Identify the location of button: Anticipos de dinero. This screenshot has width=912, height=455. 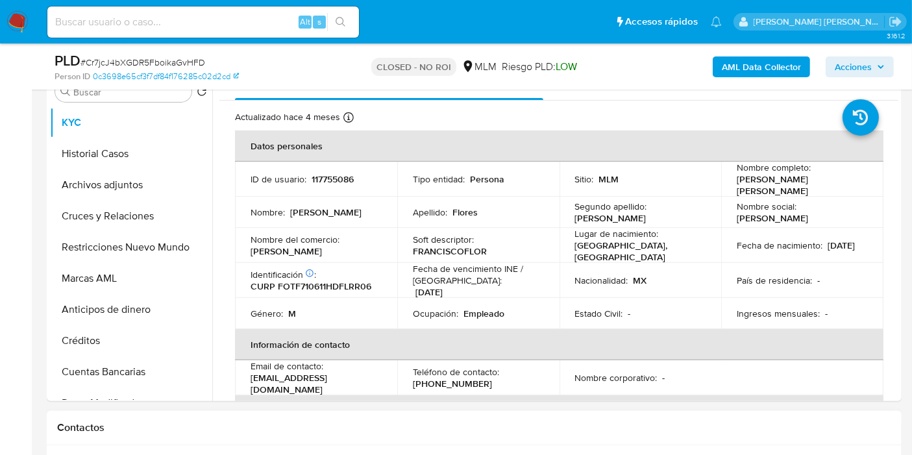
(131, 310).